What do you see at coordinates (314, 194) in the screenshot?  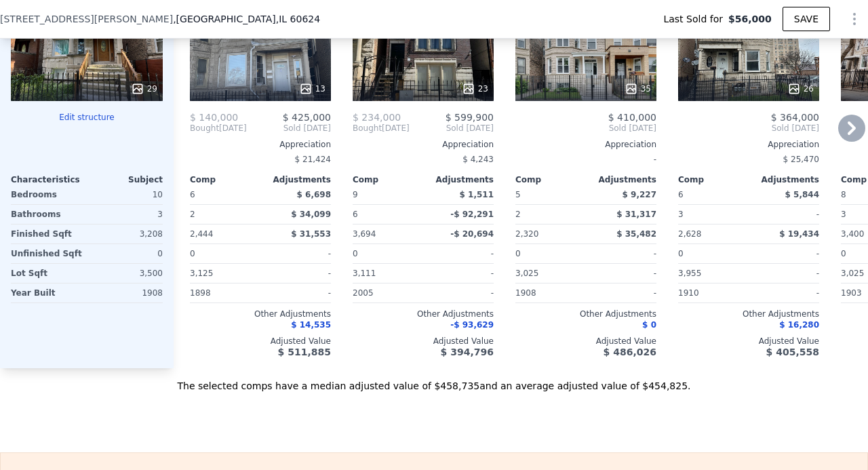 I see `span: $ 6,698` at bounding box center [314, 194].